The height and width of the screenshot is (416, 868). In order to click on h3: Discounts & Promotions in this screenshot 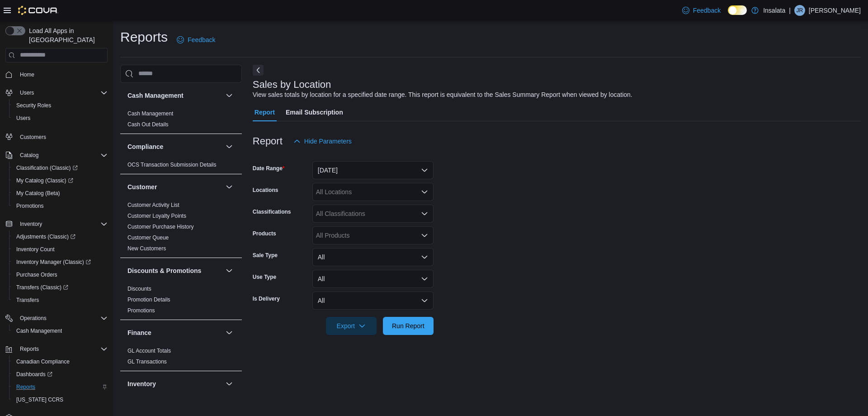, I will do `click(165, 270)`.